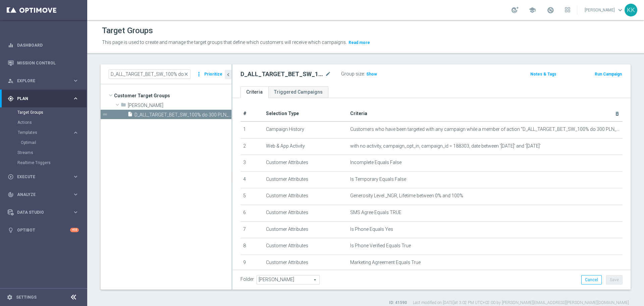 Image resolution: width=644 pixels, height=306 pixels. Describe the element at coordinates (43, 230) in the screenshot. I see `div: Optibot` at that location.